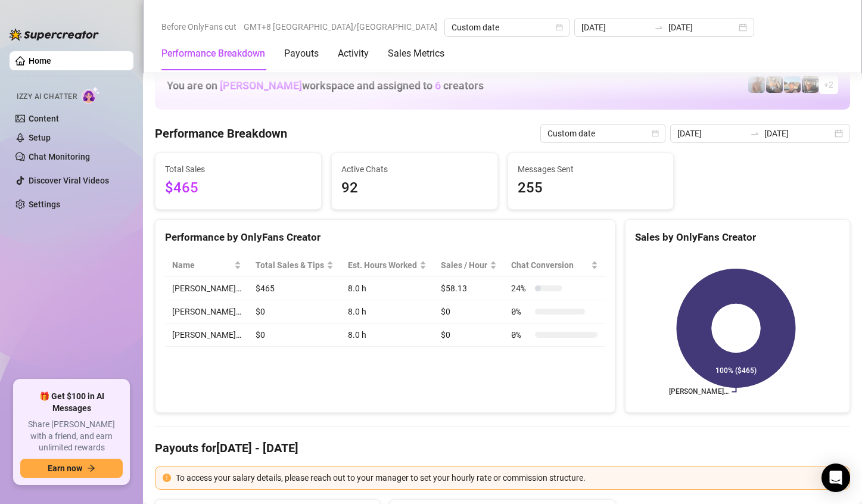 Image resolution: width=862 pixels, height=504 pixels. What do you see at coordinates (792, 84) in the screenshot?
I see `img: Zach` at bounding box center [792, 84].